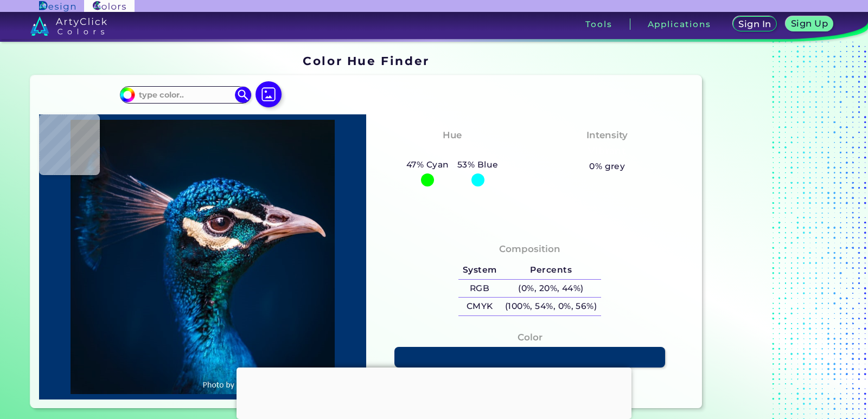  I want to click on h5: (100%, 54%, 0%, 56%), so click(551, 307).